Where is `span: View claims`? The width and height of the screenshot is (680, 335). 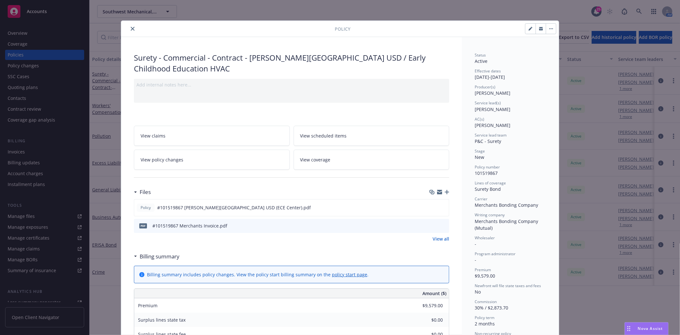 span: View claims is located at coordinates (153, 135).